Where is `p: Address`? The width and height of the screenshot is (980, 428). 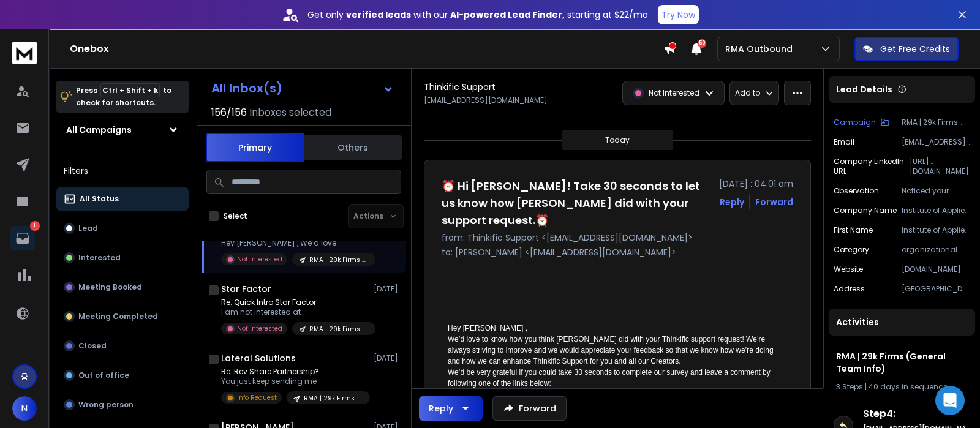
p: Address is located at coordinates (849, 289).